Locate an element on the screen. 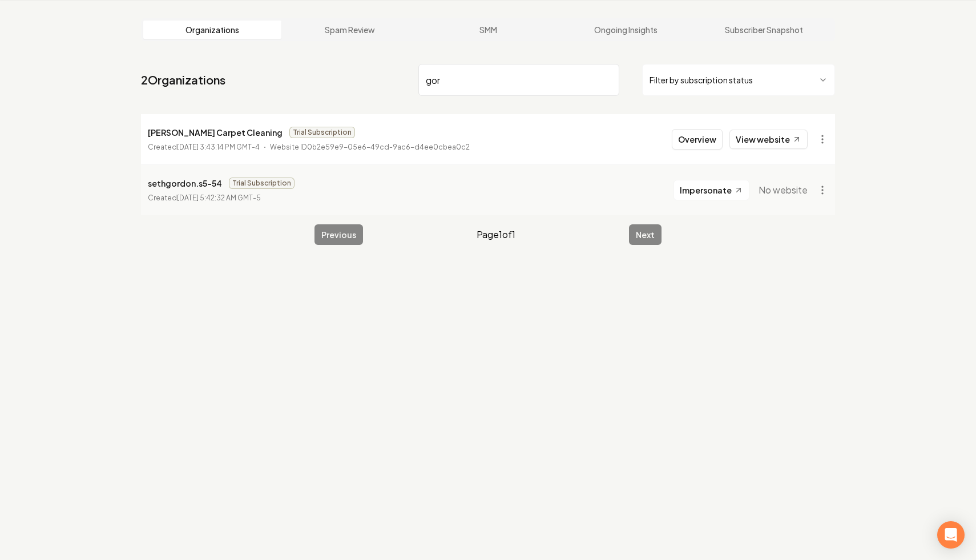 The width and height of the screenshot is (976, 560). span: Page 1 of 1 is located at coordinates (496, 235).